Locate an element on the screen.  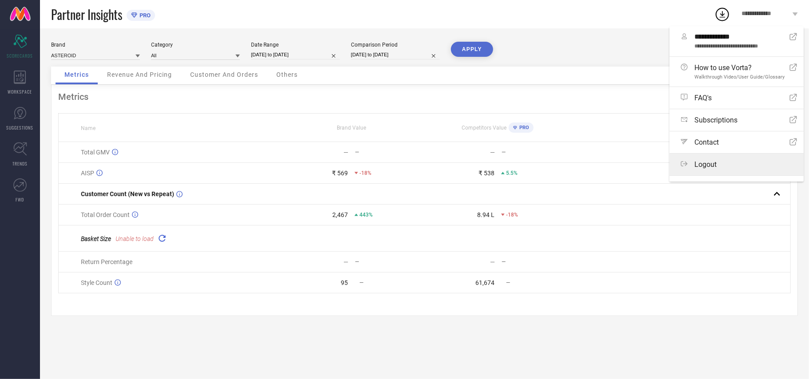
span: AISP is located at coordinates (88, 173).